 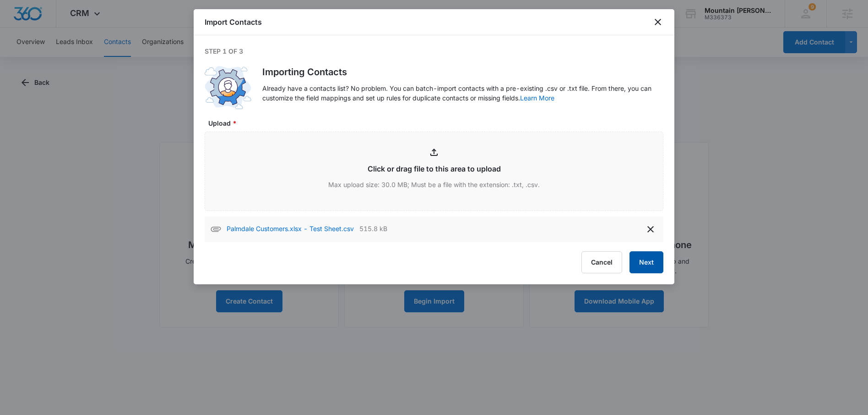 I want to click on p: Already have a contacts list? No problem. You can batch-import contacts with a pre-existing .csv ..., so click(x=463, y=93).